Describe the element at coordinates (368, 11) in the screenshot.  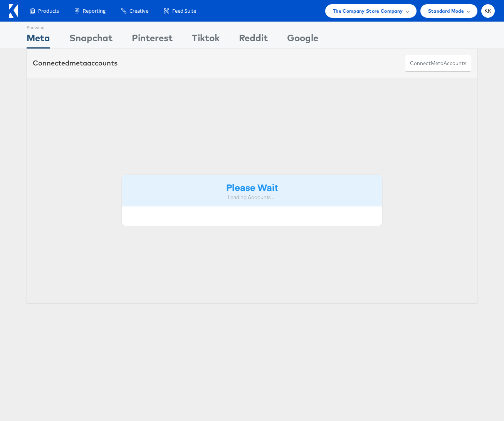
I see `span: The Company Store Company` at that location.